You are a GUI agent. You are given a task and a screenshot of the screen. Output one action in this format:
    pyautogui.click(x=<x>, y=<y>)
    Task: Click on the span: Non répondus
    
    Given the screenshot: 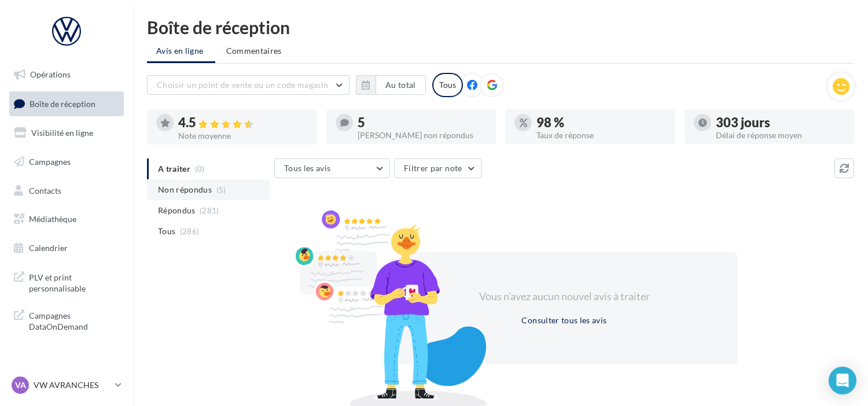 What is the action you would take?
    pyautogui.click(x=185, y=190)
    